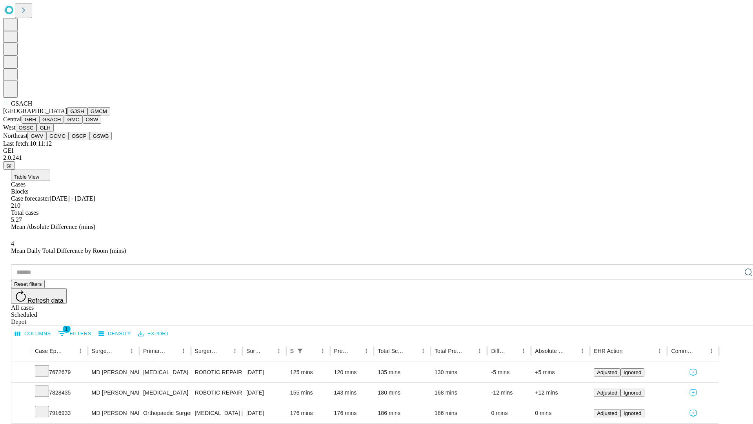 This screenshot has height=424, width=753. What do you see at coordinates (300, 351) in the screenshot?
I see `div: 1 active filter` at bounding box center [300, 351].